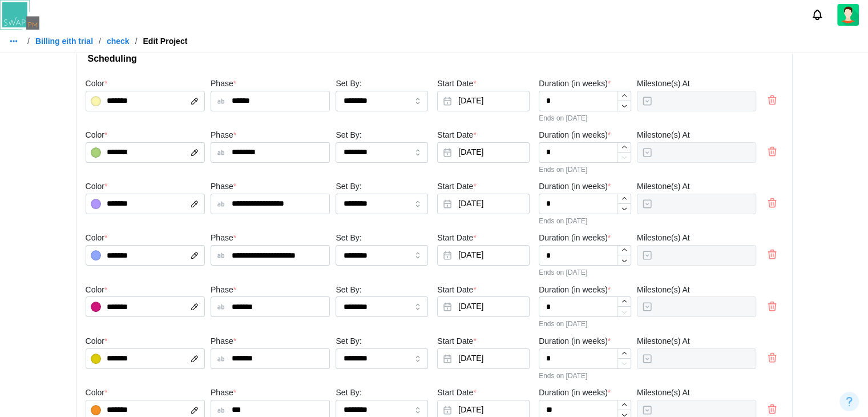 The height and width of the screenshot is (417, 868). What do you see at coordinates (848, 15) in the screenshot?
I see `img: 2Q==` at bounding box center [848, 15].